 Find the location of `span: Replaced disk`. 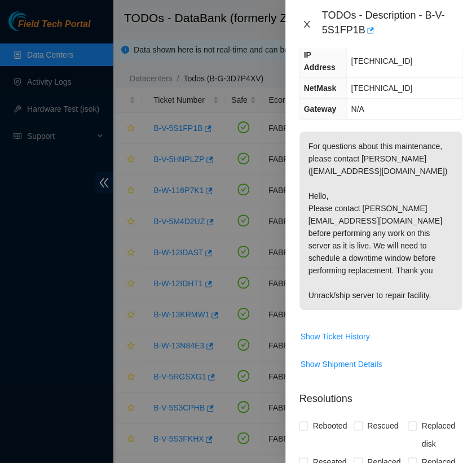

span: Replaced disk is located at coordinates (440, 435).